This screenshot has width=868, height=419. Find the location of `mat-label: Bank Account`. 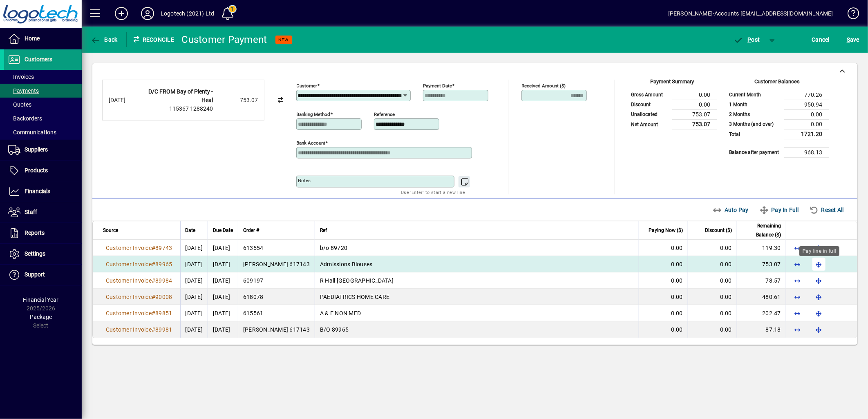

mat-label: Bank Account is located at coordinates (311, 143).